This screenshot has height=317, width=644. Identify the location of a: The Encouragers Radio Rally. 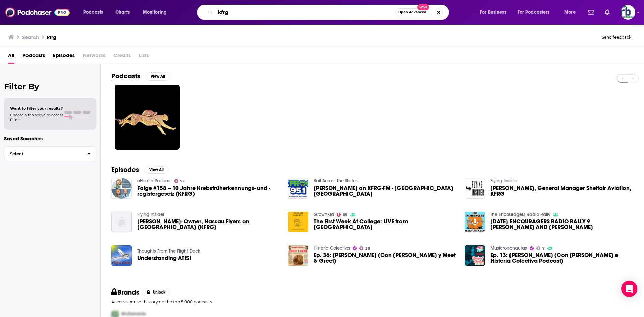
(520, 214).